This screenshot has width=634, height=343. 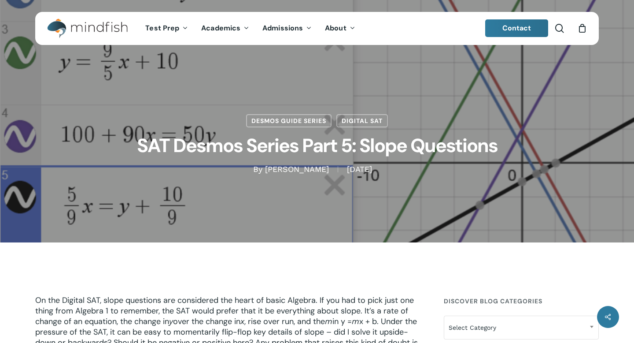 What do you see at coordinates (342, 321) in the screenshot?
I see `span: in y =` at bounding box center [342, 321].